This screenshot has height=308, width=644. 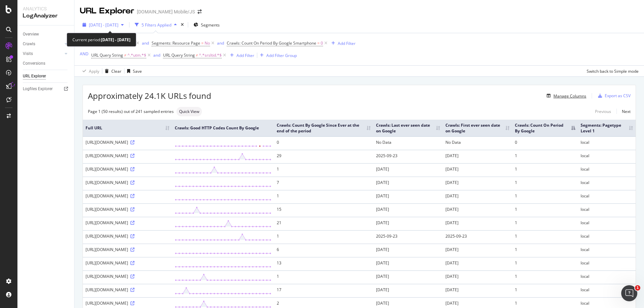 What do you see at coordinates (46, 89) in the screenshot?
I see `a: Logfiles Explorer` at bounding box center [46, 89].